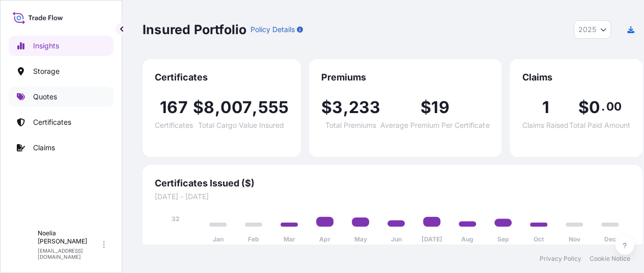  Describe the element at coordinates (467, 238) in the screenshot. I see `tspan: Aug` at that location.